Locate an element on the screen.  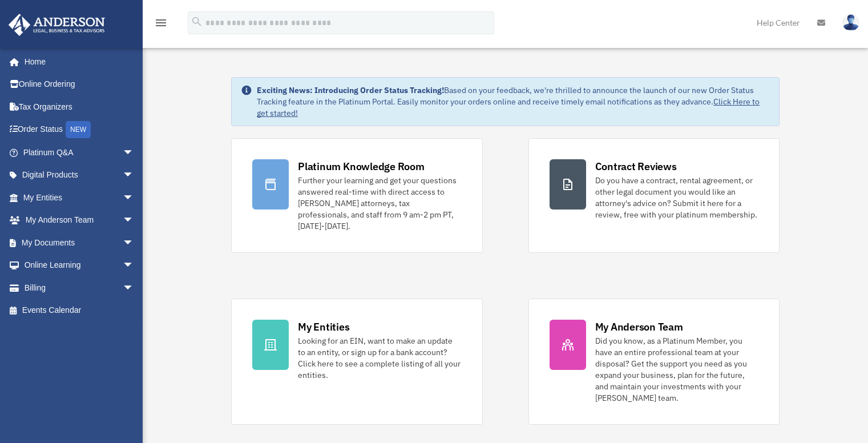
div: Further your learning and get your questions answered real-time with direct access to [PERSON_NAM... is located at coordinates (379, 203).